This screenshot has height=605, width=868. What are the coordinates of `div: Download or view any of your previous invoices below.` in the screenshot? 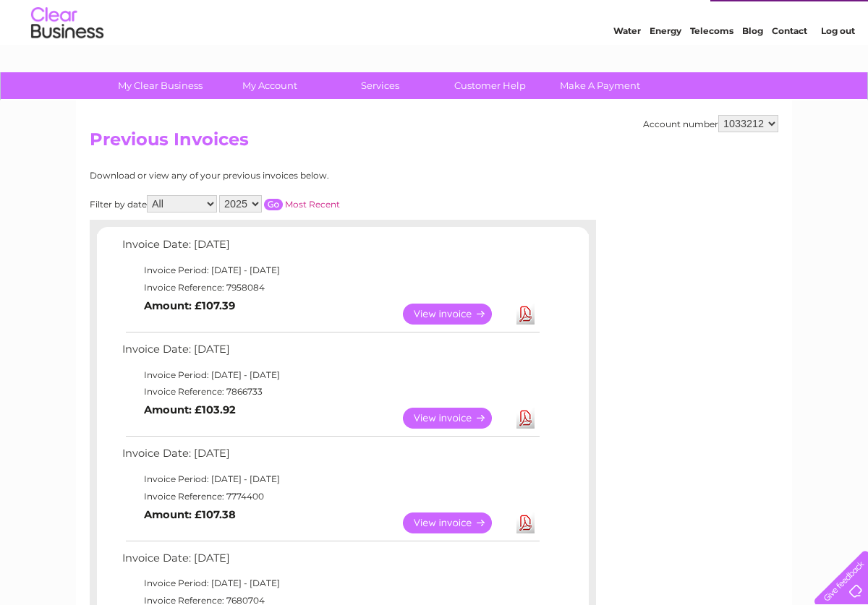 It's located at (280, 176).